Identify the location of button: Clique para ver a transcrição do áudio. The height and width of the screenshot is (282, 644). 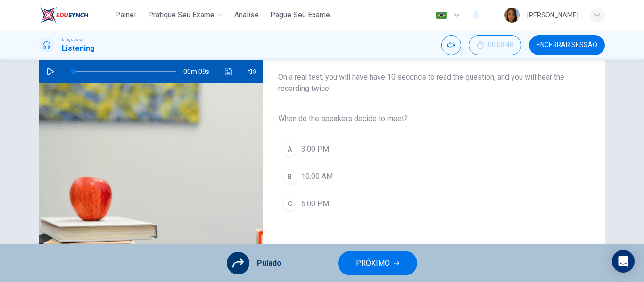
(229, 71).